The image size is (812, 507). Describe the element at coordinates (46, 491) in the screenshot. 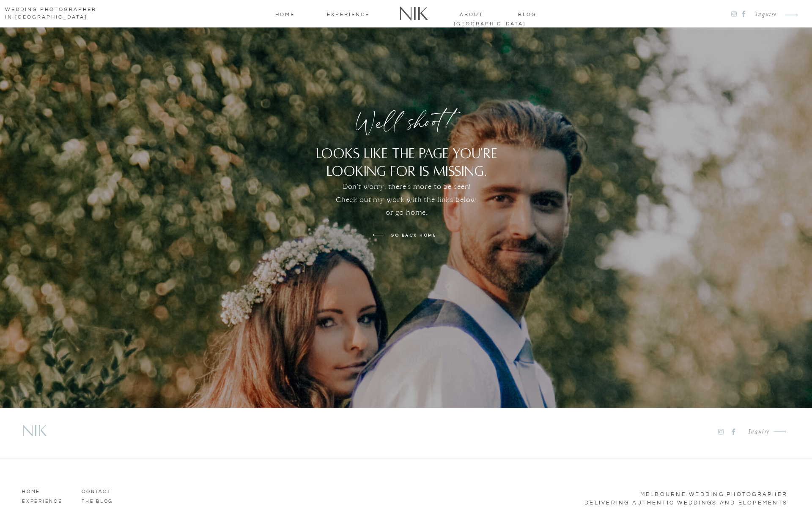

I see `a: HOME` at that location.